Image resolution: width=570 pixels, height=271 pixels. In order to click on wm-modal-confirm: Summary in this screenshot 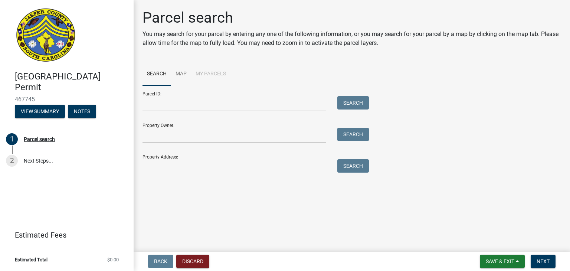, I will do `click(40, 112)`.